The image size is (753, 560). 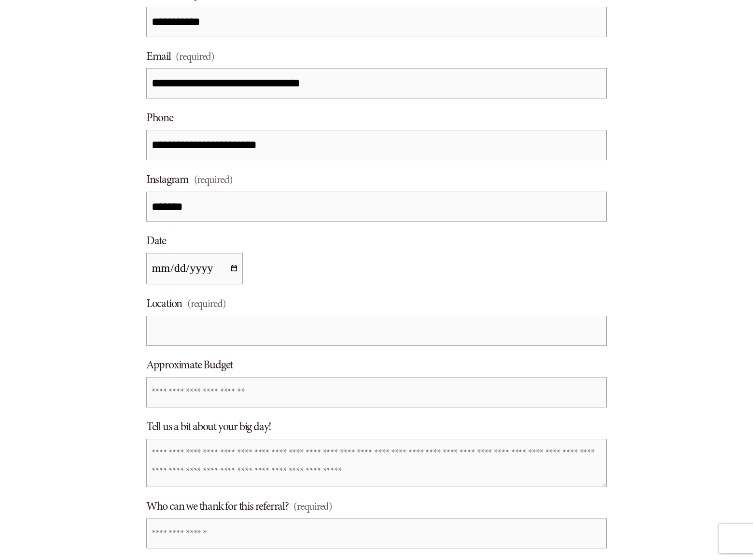 What do you see at coordinates (167, 180) in the screenshot?
I see `span: Instagram` at bounding box center [167, 180].